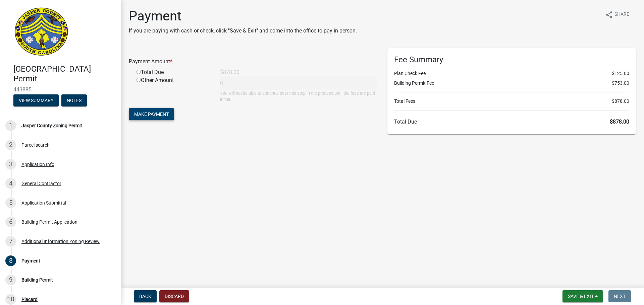 The image size is (644, 305). I want to click on div: 1, so click(11, 126).